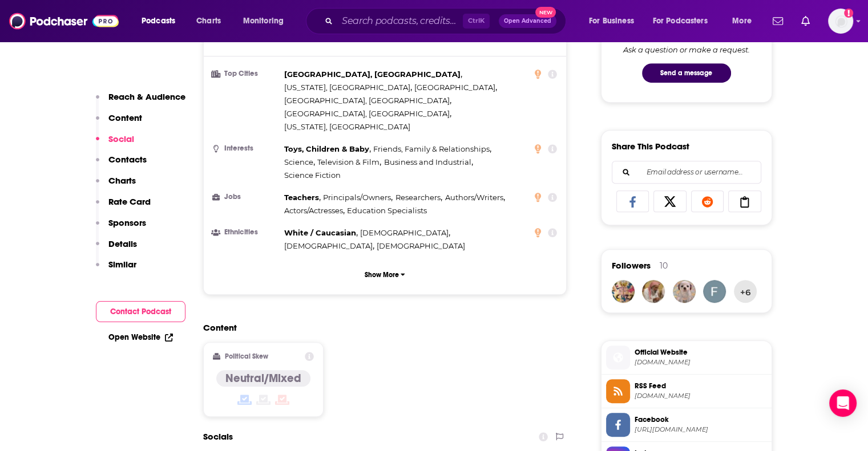 The image size is (868, 451). I want to click on p: Sponsors, so click(127, 222).